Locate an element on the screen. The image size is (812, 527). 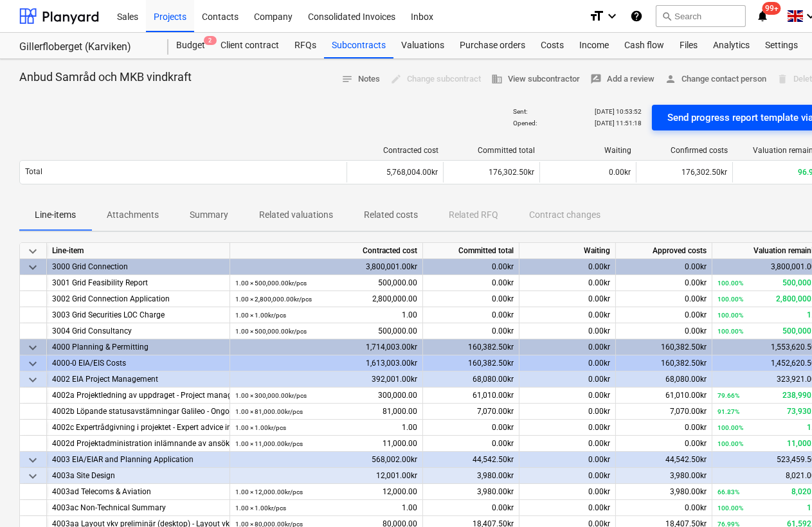
div: 4002a Projektledning av uppdraget - Project management of the assignment is located at coordinates (138, 396).